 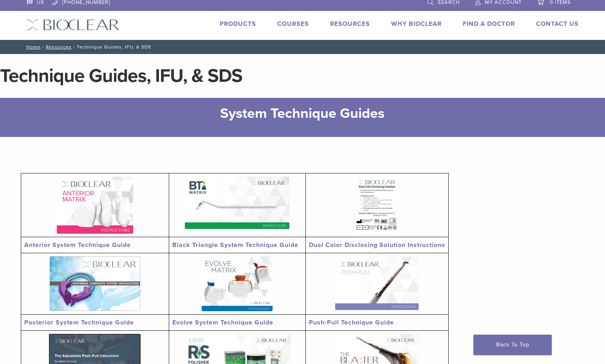 What do you see at coordinates (489, 24) in the screenshot?
I see `a: Find A Doctor` at bounding box center [489, 24].